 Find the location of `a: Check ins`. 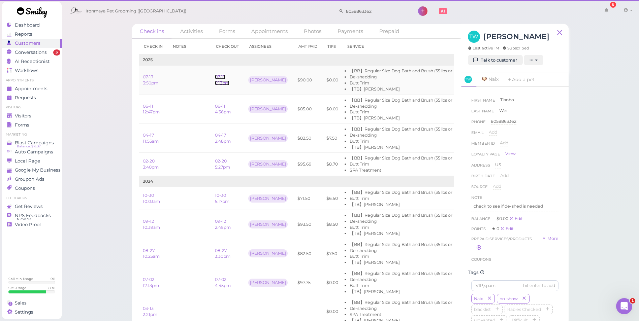

a: Check ins is located at coordinates (152, 31).